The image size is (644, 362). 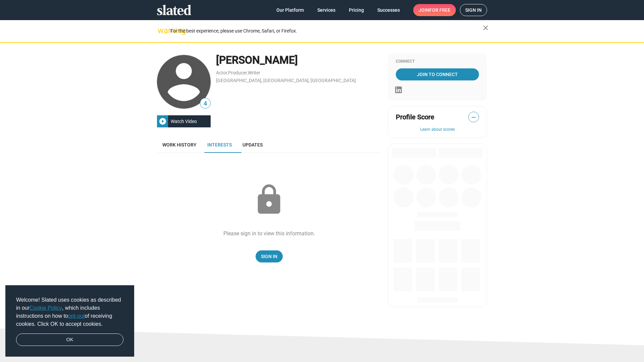 I want to click on span: Profile Score, so click(x=415, y=117).